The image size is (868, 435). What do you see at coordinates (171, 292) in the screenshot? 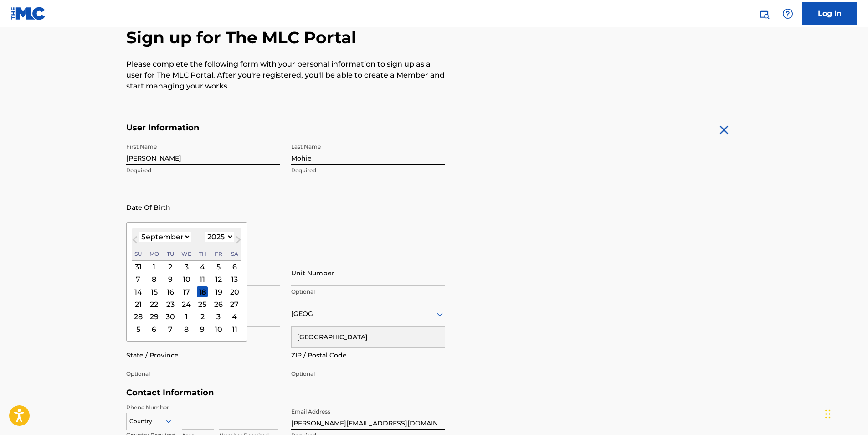
I see `div: Choose Tuesday, September 16th, 2025` at bounding box center [171, 292].